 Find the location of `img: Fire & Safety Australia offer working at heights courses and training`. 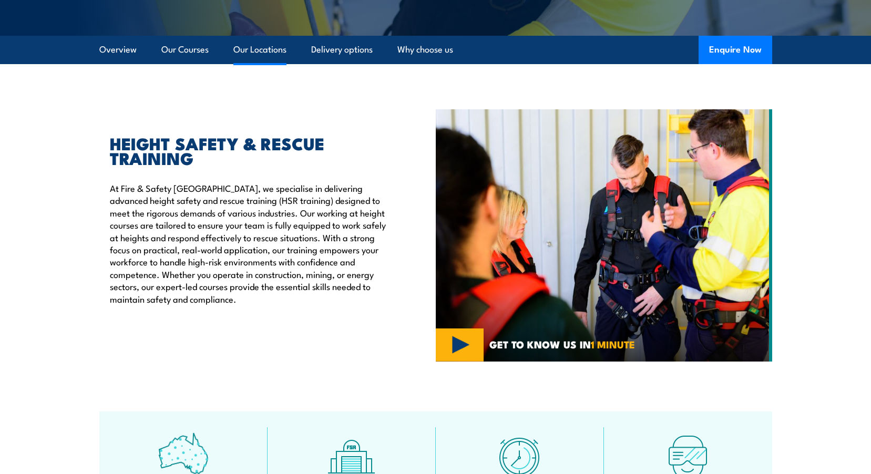

img: Fire & Safety Australia offer working at heights courses and training is located at coordinates (604, 235).